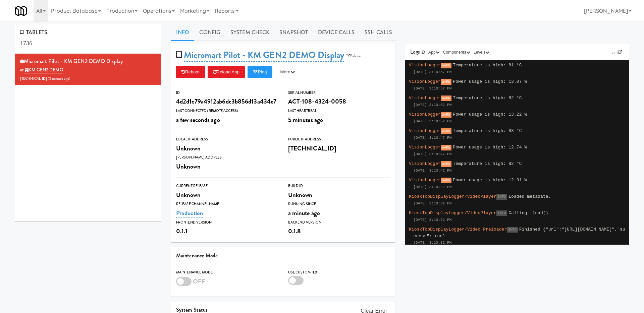 The height and width of the screenshot is (313, 644). I want to click on button: Ping, so click(260, 72).